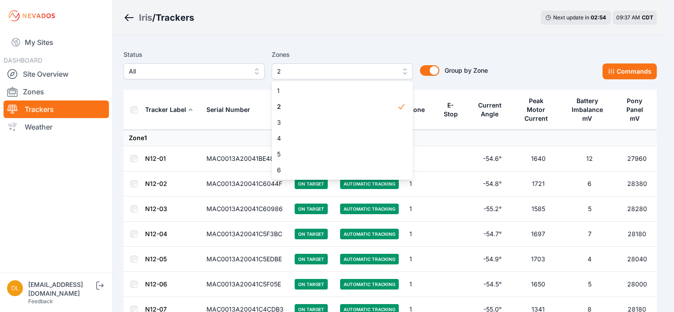 Image resolution: width=674 pixels, height=312 pixels. What do you see at coordinates (337, 123) in the screenshot?
I see `span: 3` at bounding box center [337, 123].